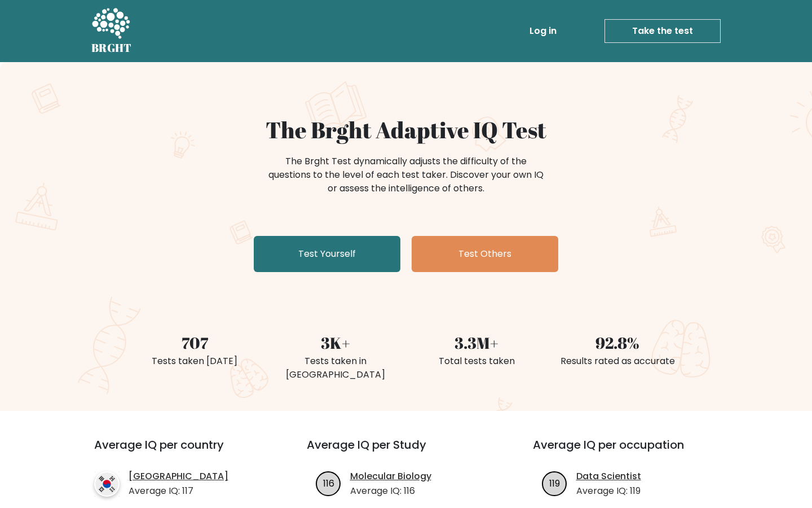  What do you see at coordinates (406, 175) in the screenshot?
I see `div: The Brght Test dynamically adjusts the difficulty of the questions to the level of each test take...` at bounding box center [406, 175].